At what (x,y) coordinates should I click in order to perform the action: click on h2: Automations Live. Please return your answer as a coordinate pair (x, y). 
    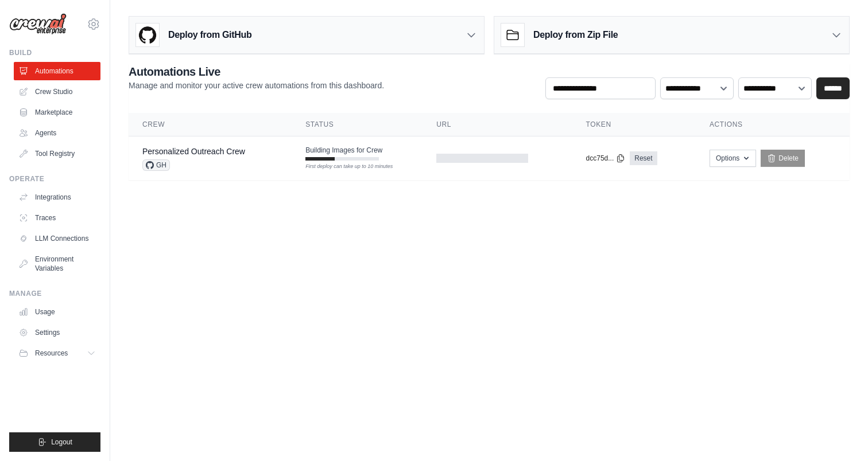
    Looking at the image, I should click on (256, 72).